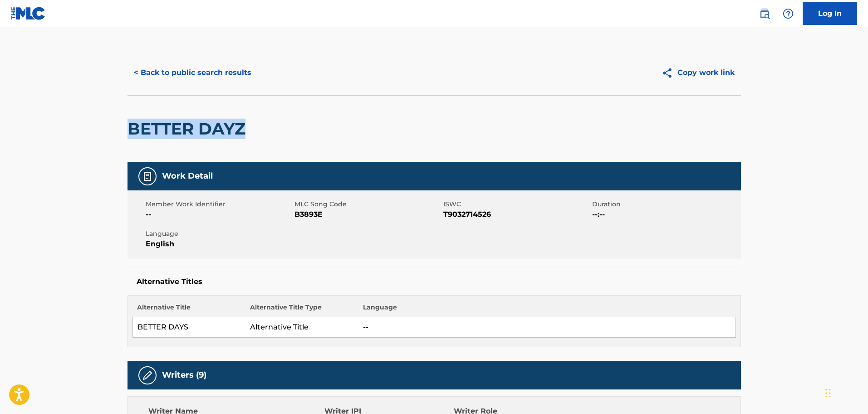  Describe the element at coordinates (368, 214) in the screenshot. I see `span: B3893E` at that location.